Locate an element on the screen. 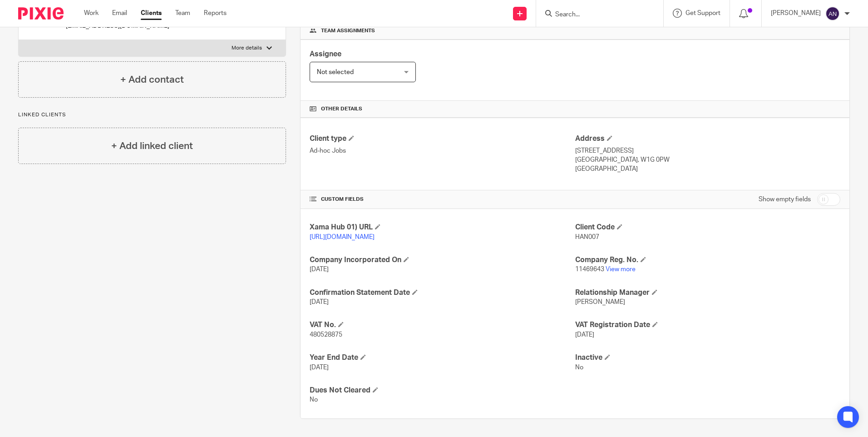 The image size is (868, 437). span: Team assignments is located at coordinates (348, 31).